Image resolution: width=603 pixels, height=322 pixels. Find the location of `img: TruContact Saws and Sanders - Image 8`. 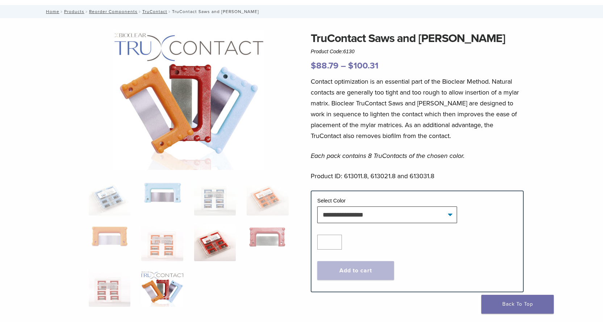

img: TruContact Saws and Sanders - Image 8 is located at coordinates (267, 237).